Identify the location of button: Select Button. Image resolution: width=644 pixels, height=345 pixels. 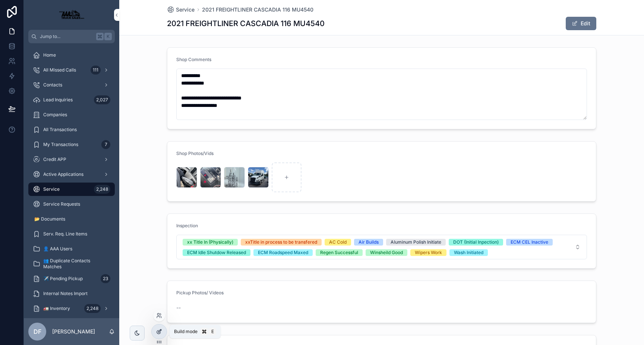
(382, 247).